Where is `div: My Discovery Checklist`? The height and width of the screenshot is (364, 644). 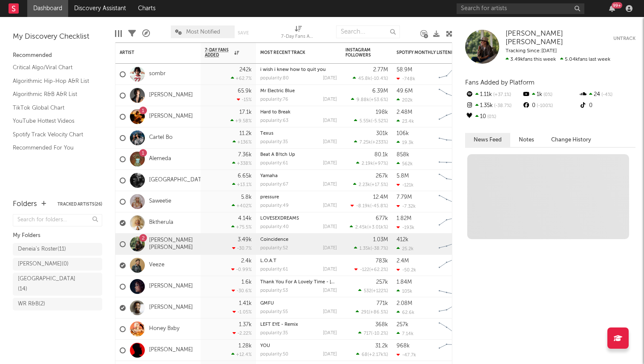
div: My Discovery Checklist is located at coordinates (58, 37).